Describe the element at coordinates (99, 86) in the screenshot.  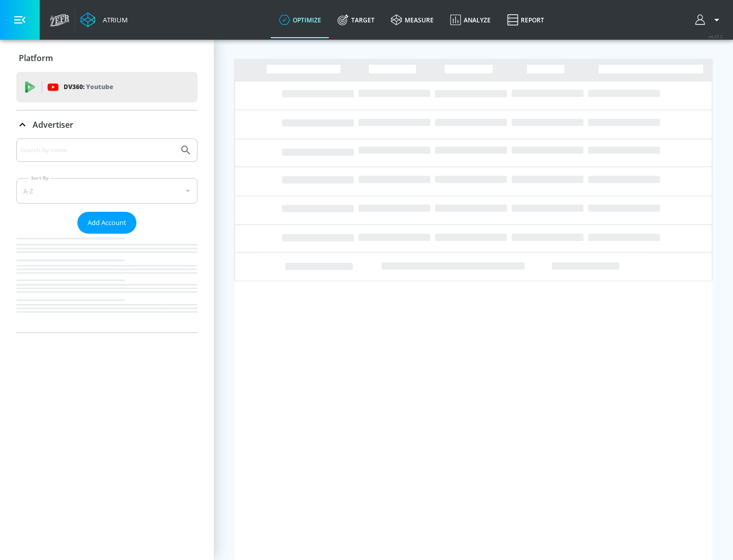
I see `p: Youtube` at that location.